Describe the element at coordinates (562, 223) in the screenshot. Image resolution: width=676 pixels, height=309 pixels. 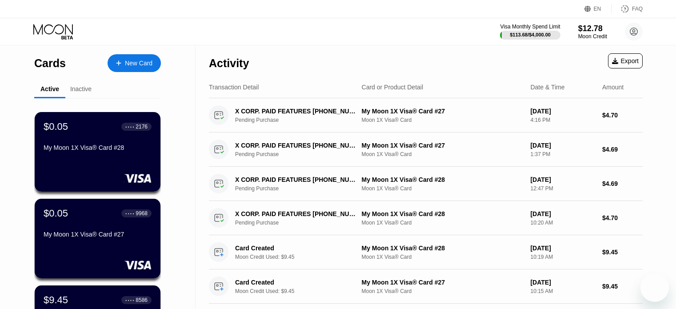
I see `div: 10:20 AM` at that location.